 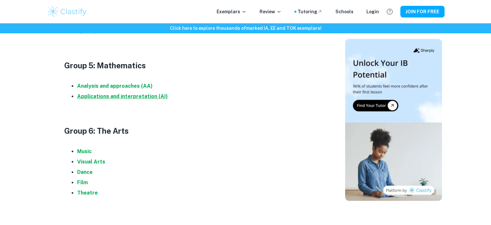 I want to click on h3: Group 5: Mathematics, so click(x=194, y=65).